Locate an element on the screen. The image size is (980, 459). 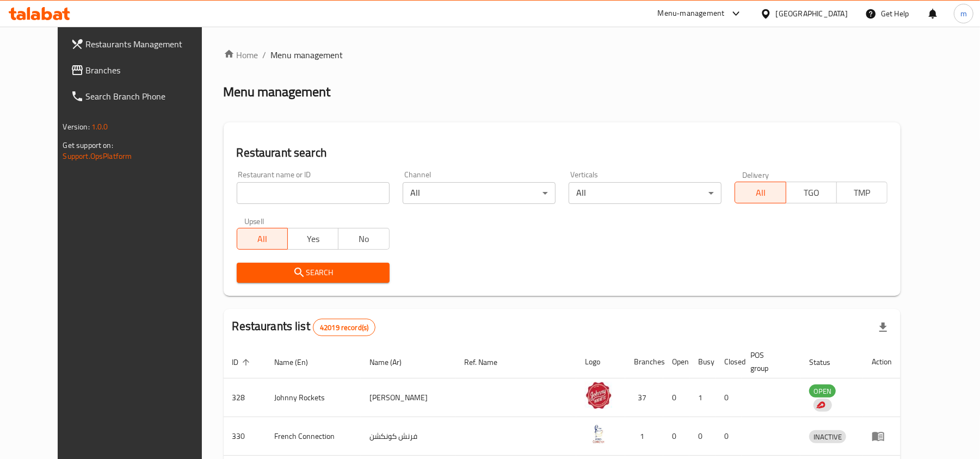
img: French Connection is located at coordinates (599, 433).